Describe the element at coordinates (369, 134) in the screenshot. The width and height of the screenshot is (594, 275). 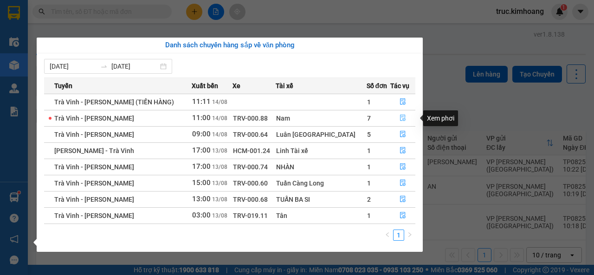
I see `span: 5` at that location.